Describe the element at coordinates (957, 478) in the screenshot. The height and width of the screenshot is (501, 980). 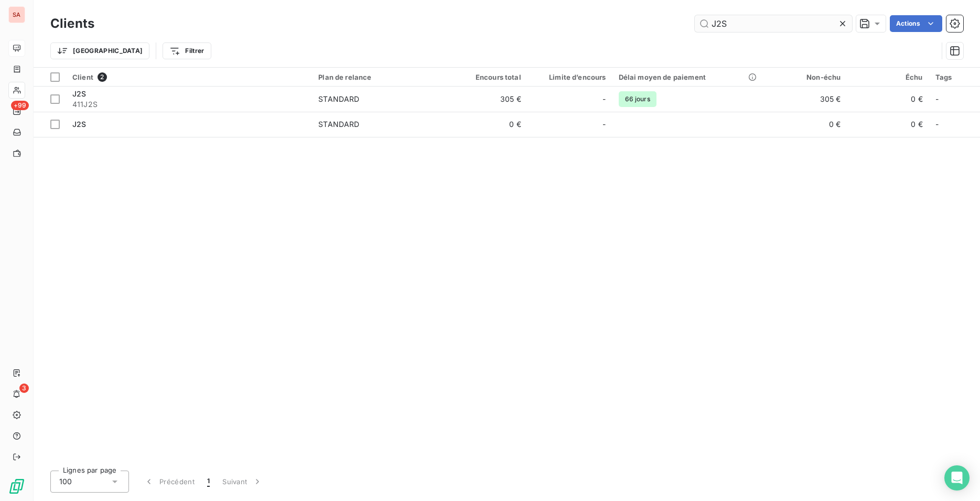
I see `div: Open Intercom Messenger` at that location.